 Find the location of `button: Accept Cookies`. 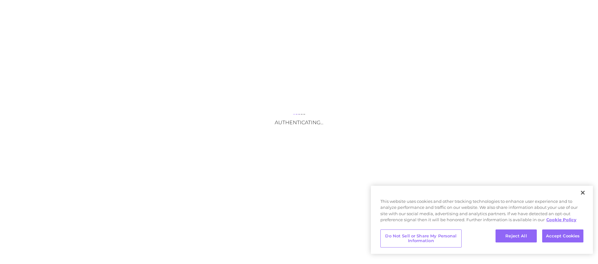

button: Accept Cookies is located at coordinates (563, 237).